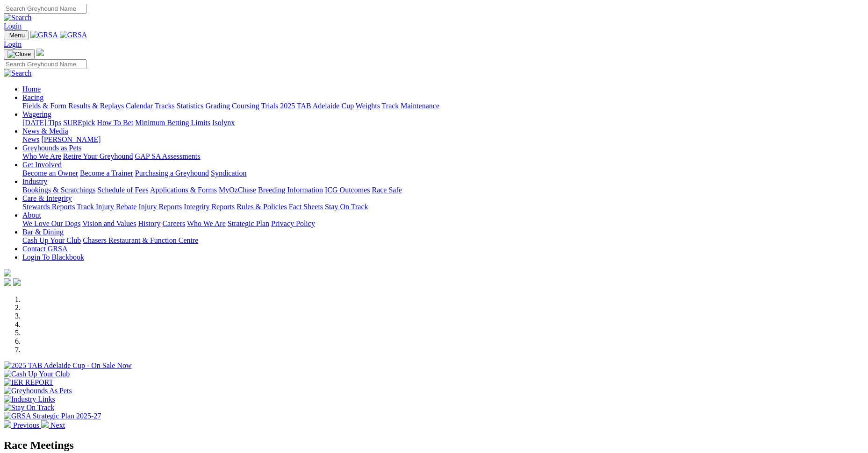 Image resolution: width=868 pixels, height=453 pixels. What do you see at coordinates (34, 181) in the screenshot?
I see `a: Industry` at bounding box center [34, 181].